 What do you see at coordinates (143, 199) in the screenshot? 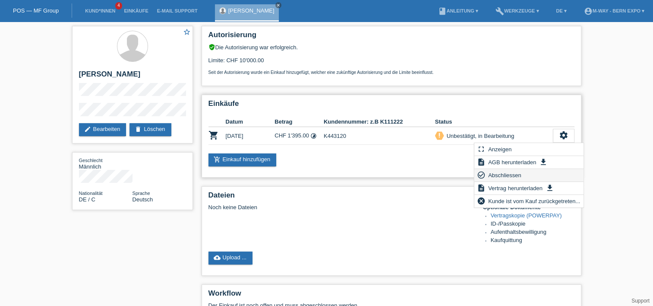
I see `span: Deutsch` at bounding box center [143, 199].